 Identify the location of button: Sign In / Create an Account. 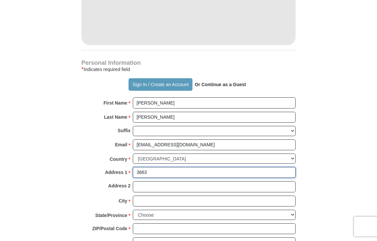
(160, 85).